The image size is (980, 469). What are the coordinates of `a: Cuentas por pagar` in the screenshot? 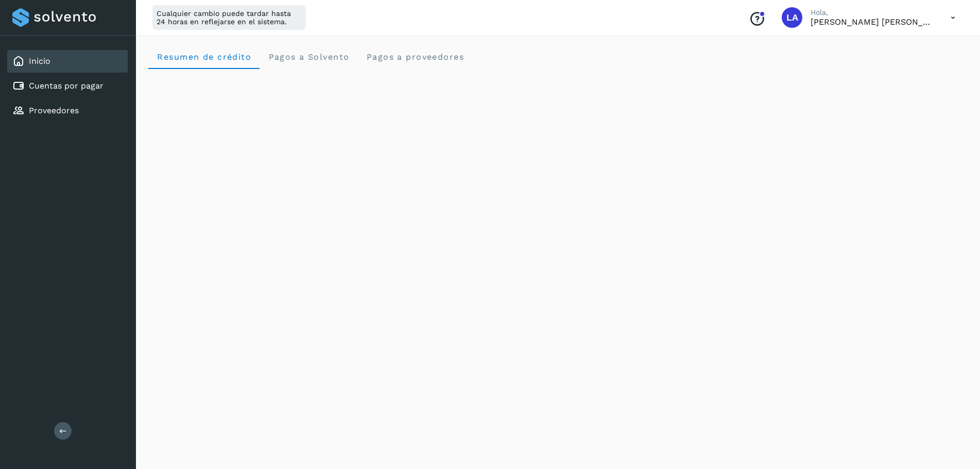 It's located at (66, 85).